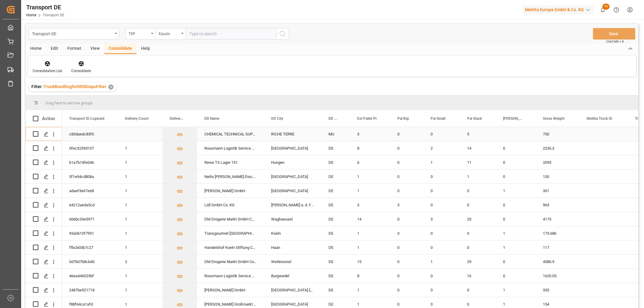  What do you see at coordinates (90, 177) in the screenshot?
I see `div: 3f1e94cd808a` at bounding box center [90, 177].